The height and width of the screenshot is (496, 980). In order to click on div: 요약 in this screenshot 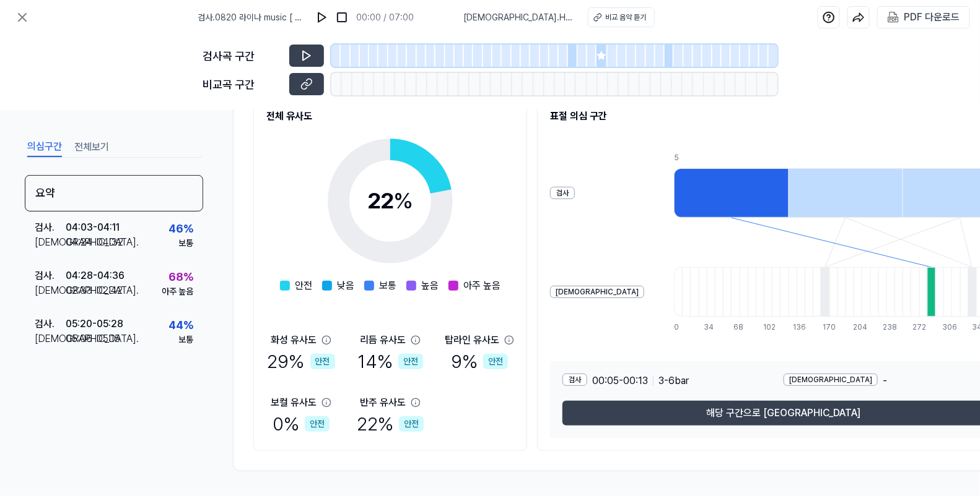, I will do `click(114, 193)`.